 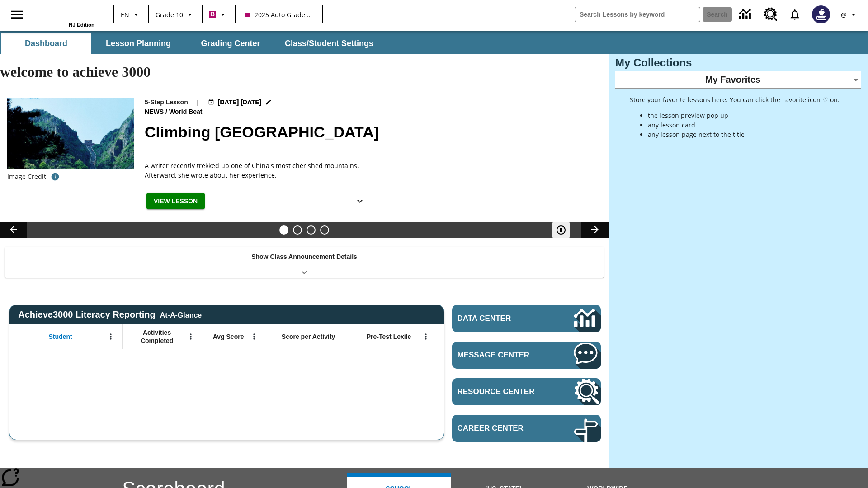 I want to click on span: Pre-Test Lexile, so click(x=389, y=337).